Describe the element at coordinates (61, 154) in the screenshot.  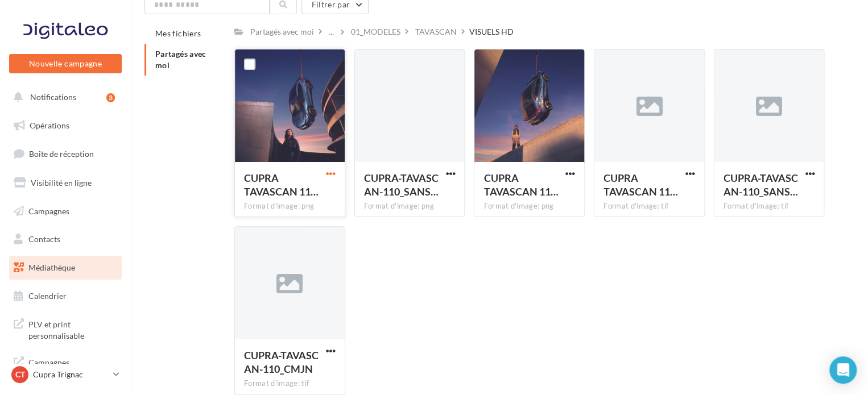
I see `span: Boîte de réception` at that location.